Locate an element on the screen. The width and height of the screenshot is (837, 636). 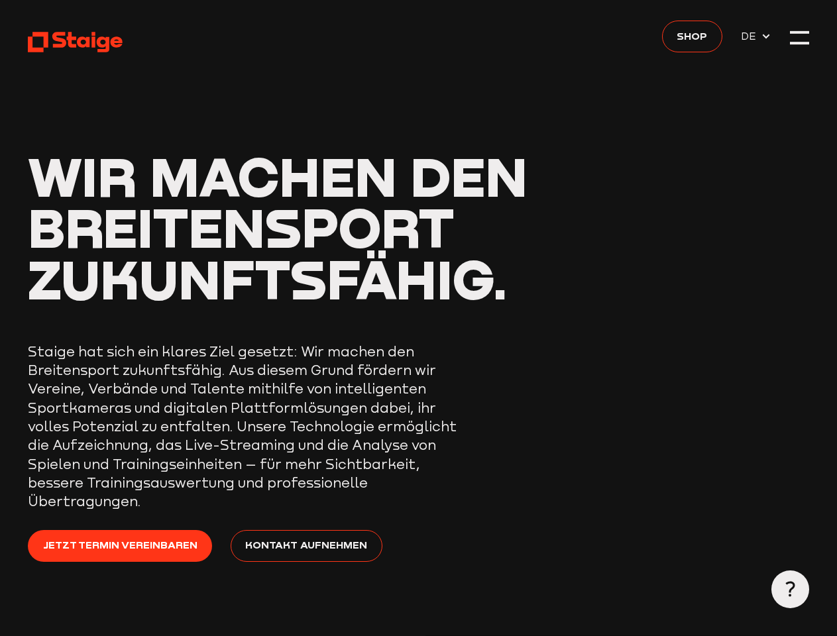
span: Shop is located at coordinates (692, 36).